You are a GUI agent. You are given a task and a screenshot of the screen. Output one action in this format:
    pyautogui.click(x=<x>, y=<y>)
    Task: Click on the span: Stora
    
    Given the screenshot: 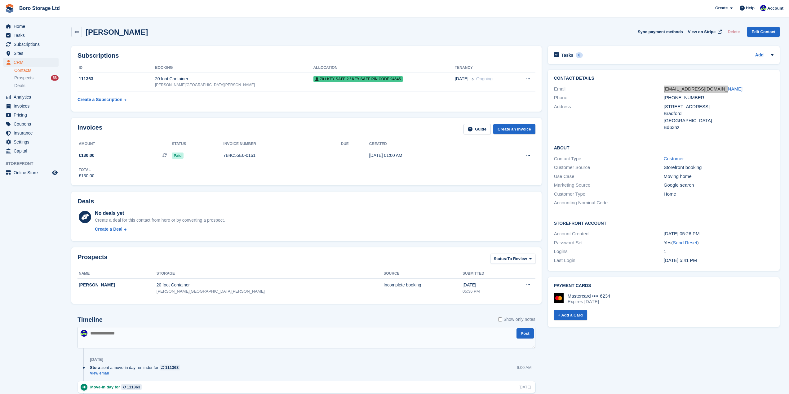 What is the action you would take?
    pyautogui.click(x=95, y=368)
    